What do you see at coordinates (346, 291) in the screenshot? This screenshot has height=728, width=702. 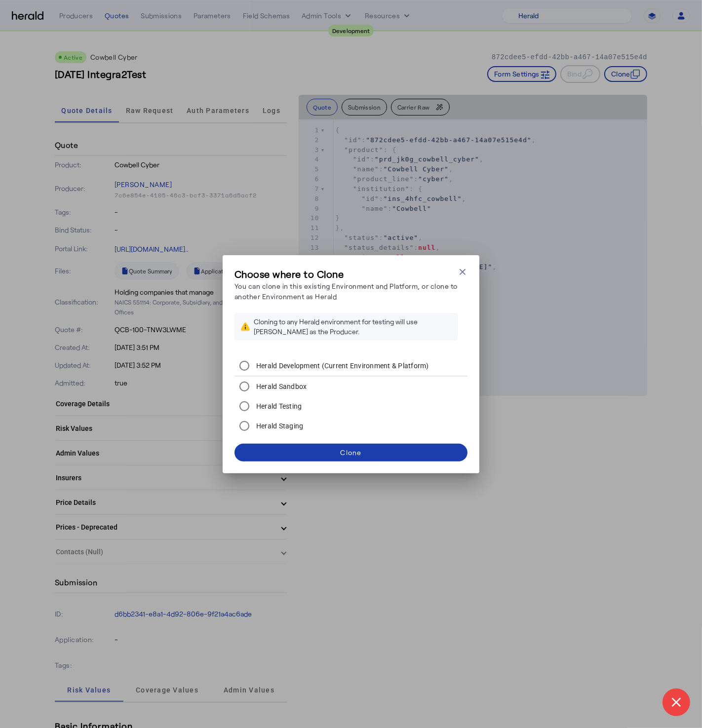 I see `p: You can clone in this existing Environment and Platform, or clone to another Environment as Herald` at bounding box center [346, 291].